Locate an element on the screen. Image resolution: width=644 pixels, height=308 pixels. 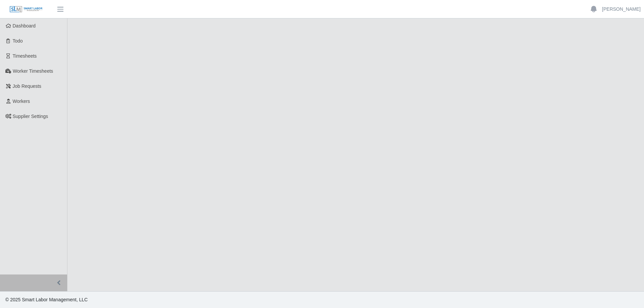
span: Workers is located at coordinates (22, 101).